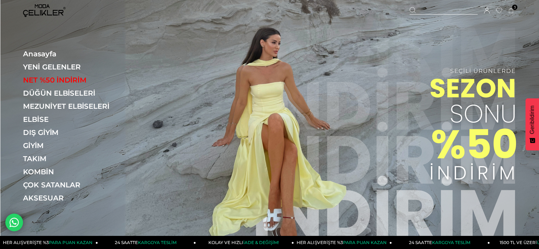 This screenshot has height=249, width=539. What do you see at coordinates (72, 93) in the screenshot?
I see `a: DÜĞÜN ELBİSELERİ` at bounding box center [72, 93].